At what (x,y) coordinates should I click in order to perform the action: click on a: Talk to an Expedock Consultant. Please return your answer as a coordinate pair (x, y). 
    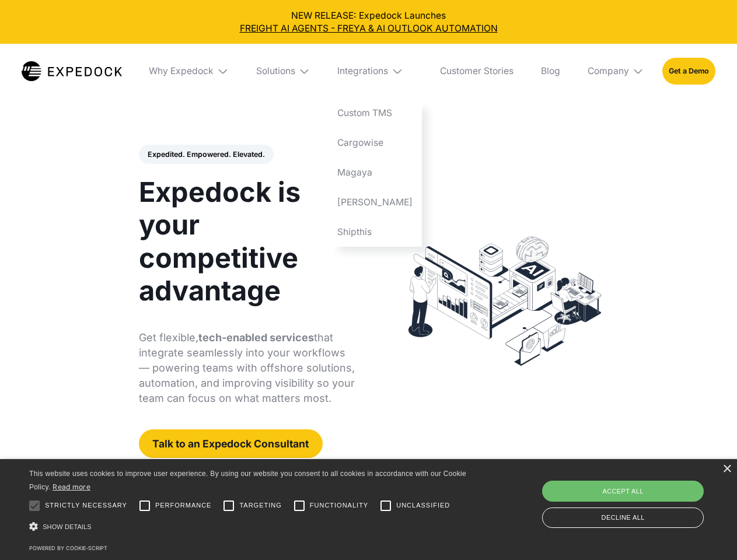
    Looking at the image, I should click on (230, 443).